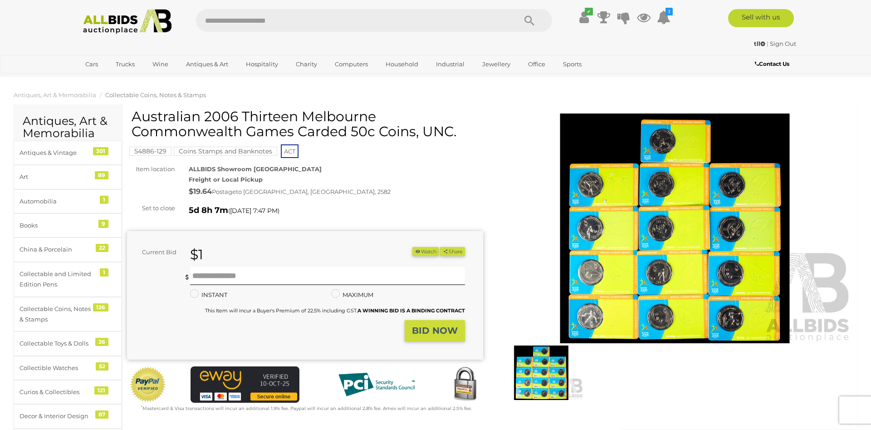 Image resolution: width=871 pixels, height=430 pixels. What do you see at coordinates (55, 95) in the screenshot?
I see `span: Antiques, Art & Memorabilia` at bounding box center [55, 95].